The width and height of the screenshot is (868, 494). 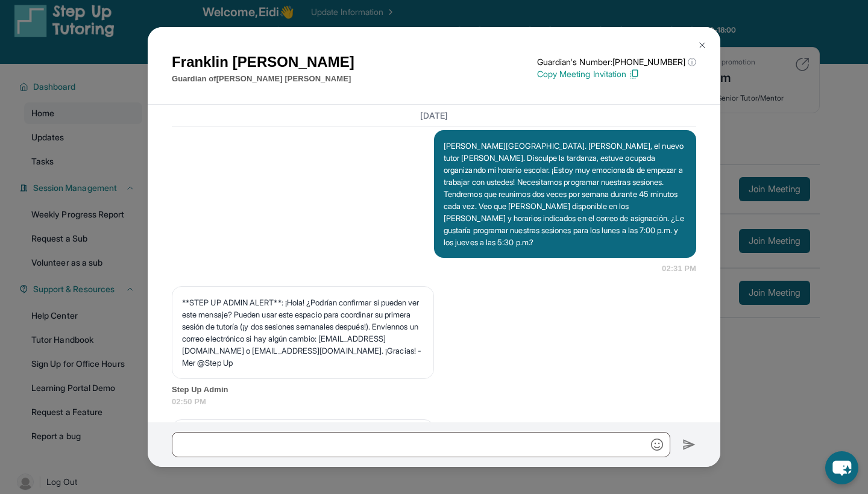 What do you see at coordinates (702, 45) in the screenshot?
I see `img: Close Icon` at bounding box center [702, 45].